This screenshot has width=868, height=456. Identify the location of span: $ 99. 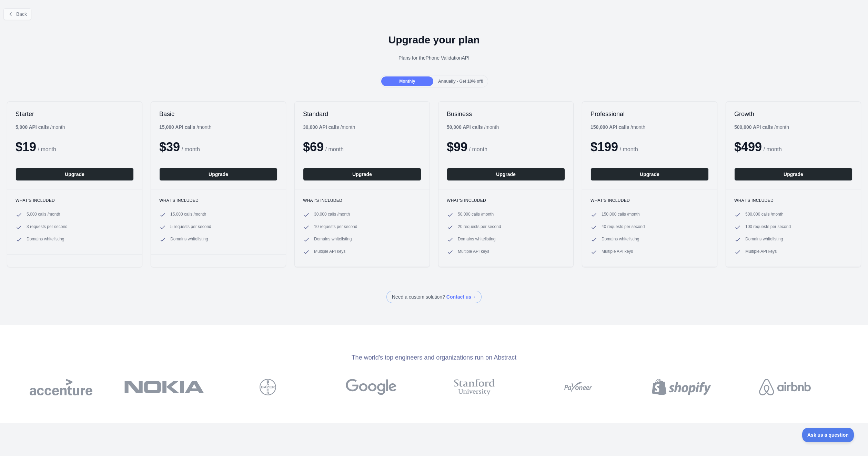
(457, 147).